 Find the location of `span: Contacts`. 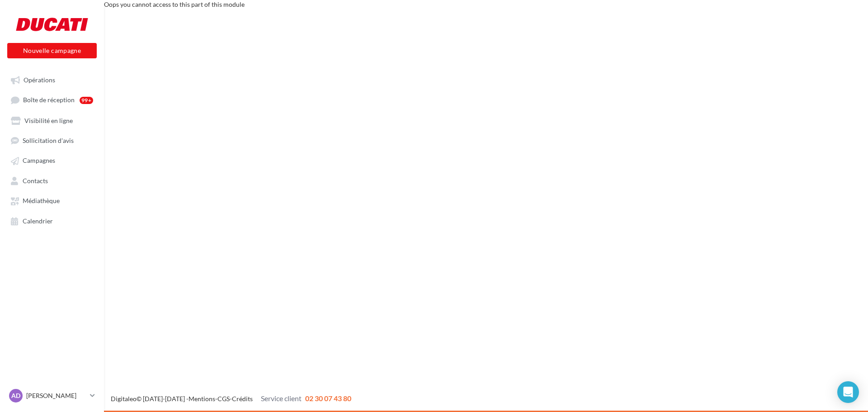

span: Contacts is located at coordinates (35, 180).